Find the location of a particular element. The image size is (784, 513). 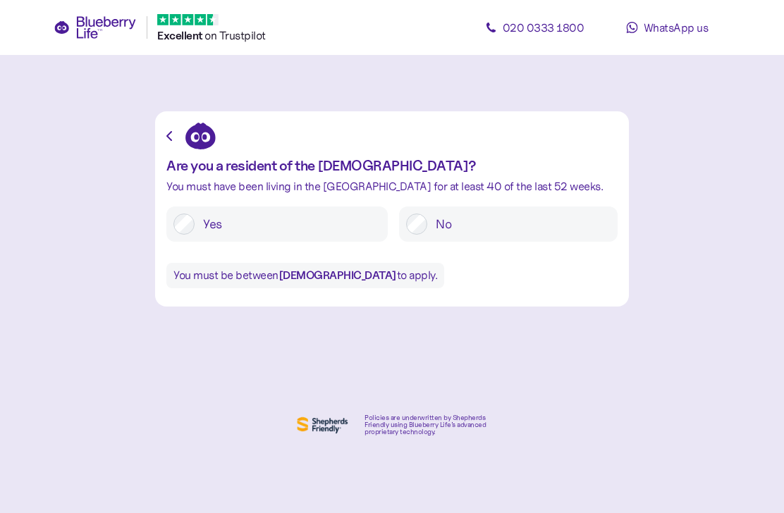

span: 020 0333 1800 is located at coordinates (543, 27).